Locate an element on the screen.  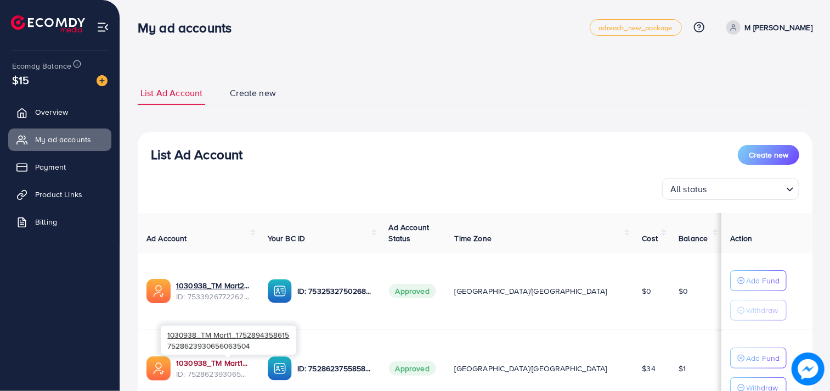
span: List Ad Account is located at coordinates (171, 93).